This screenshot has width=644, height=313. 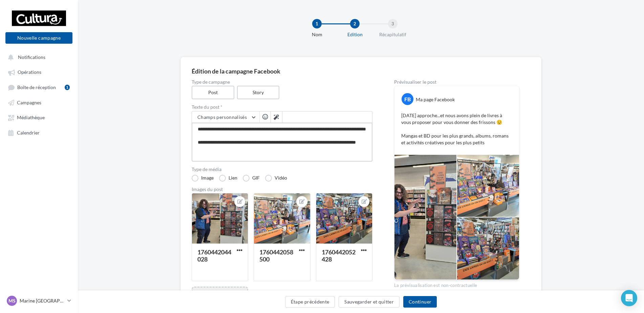 I want to click on div: FB, so click(x=407, y=99).